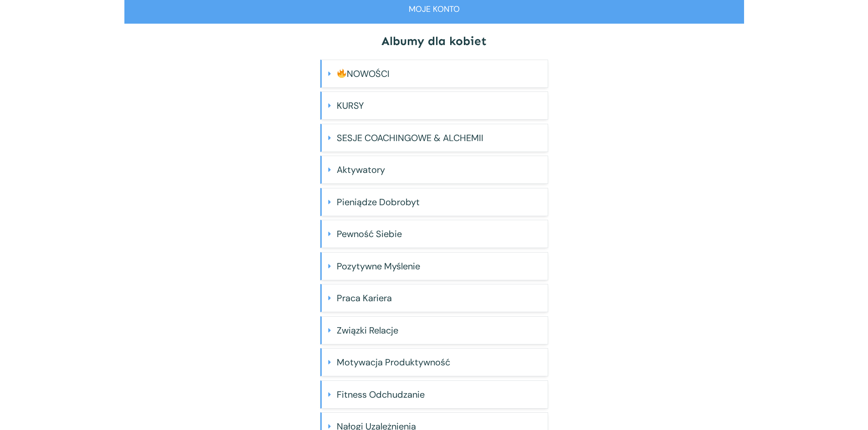 The height and width of the screenshot is (430, 868). I want to click on h4: Pieniądze Dobrobyt, so click(439, 202).